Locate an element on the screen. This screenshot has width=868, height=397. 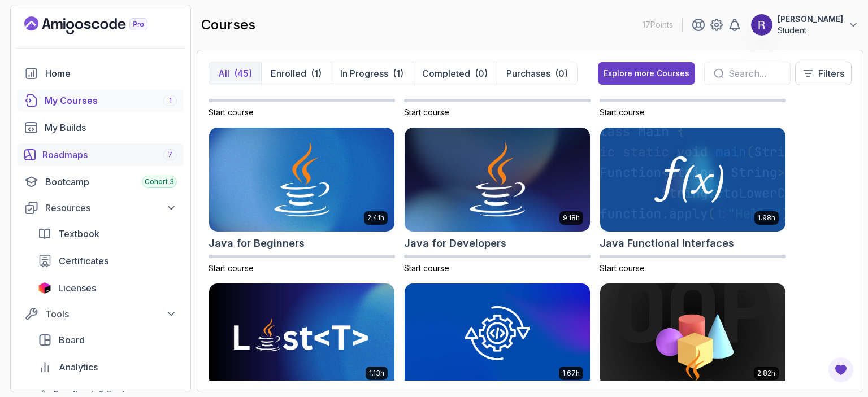
div: My Builds is located at coordinates (111, 128).